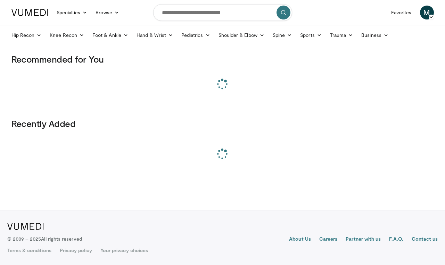 Image resolution: width=445 pixels, height=265 pixels. What do you see at coordinates (110, 35) in the screenshot?
I see `a: Foot & Ankle` at bounding box center [110, 35].